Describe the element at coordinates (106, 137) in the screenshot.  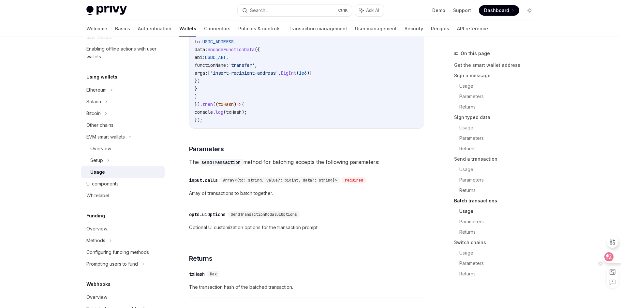
I see `div: EVM smart wallets` at that location.